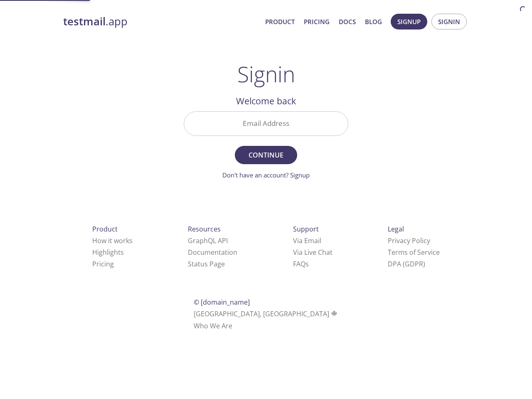  I want to click on h1: Signin, so click(266, 74).